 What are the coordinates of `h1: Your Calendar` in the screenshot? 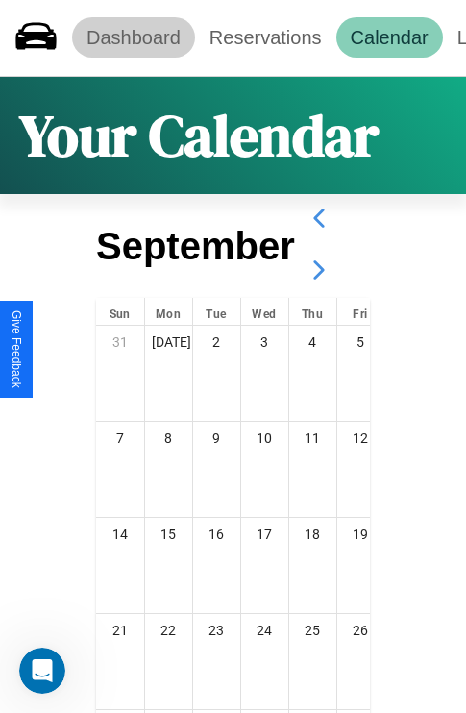 It's located at (199, 135).